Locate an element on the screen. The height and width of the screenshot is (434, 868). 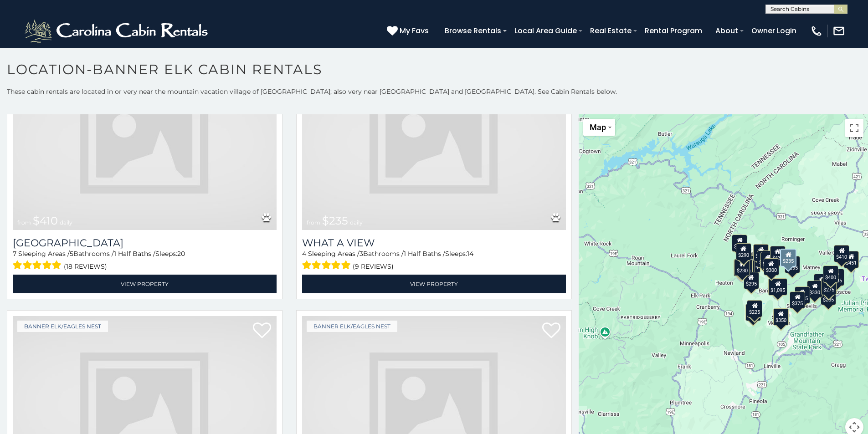
span: 20 is located at coordinates (181, 254).